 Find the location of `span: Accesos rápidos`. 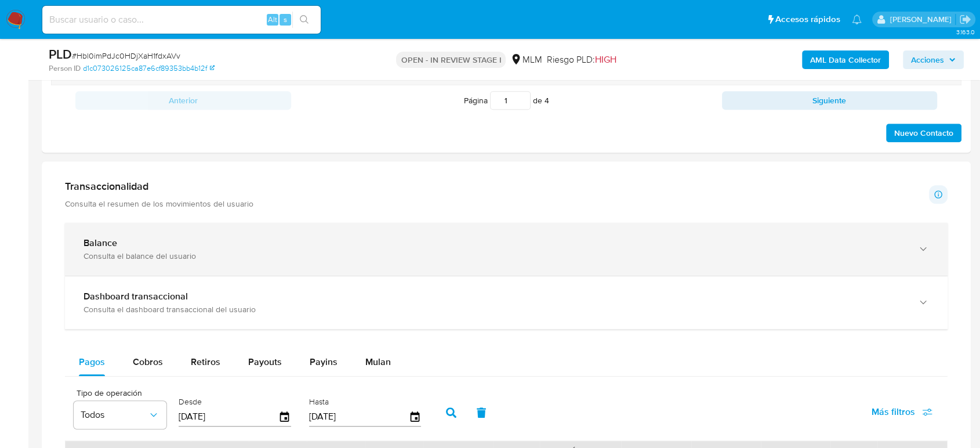

span: Accesos rápidos is located at coordinates (808, 19).